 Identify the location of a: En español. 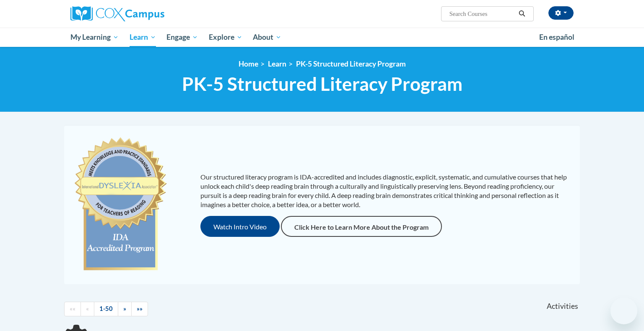
(556, 37).